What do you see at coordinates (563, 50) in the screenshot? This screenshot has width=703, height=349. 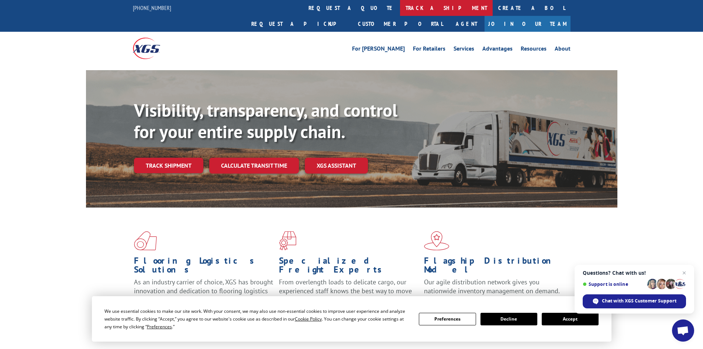 I see `a: About` at bounding box center [563, 50].